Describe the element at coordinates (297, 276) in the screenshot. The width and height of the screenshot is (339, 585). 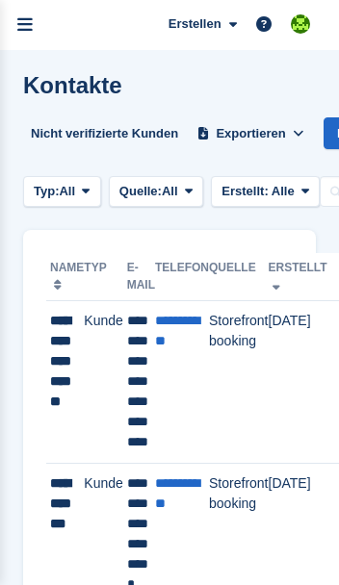
I see `a: Erstellt` at that location.